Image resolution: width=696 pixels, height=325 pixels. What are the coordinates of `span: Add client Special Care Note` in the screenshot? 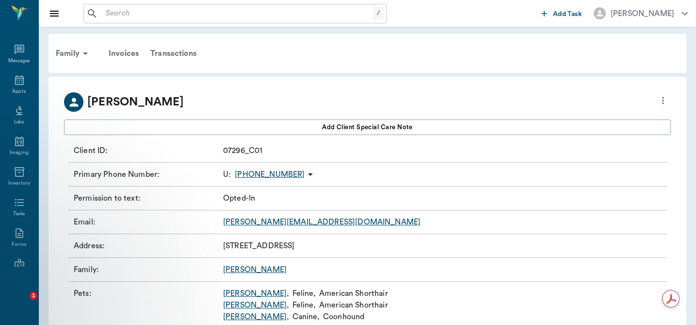 It's located at (367, 127).